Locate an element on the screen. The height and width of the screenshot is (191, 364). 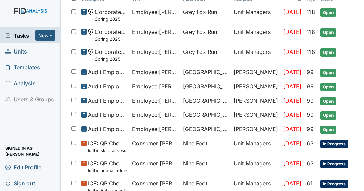
span: Templates is located at coordinates (23, 67).